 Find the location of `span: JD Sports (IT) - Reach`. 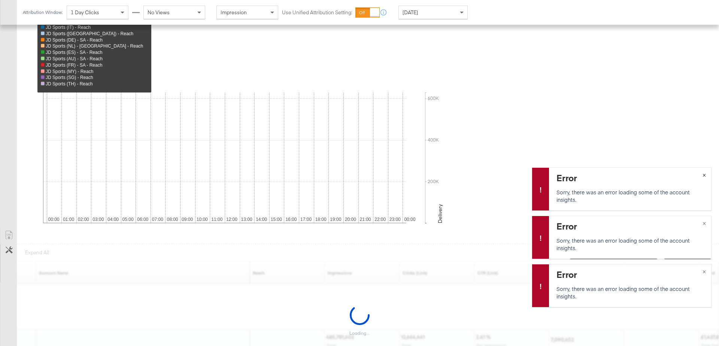

span: JD Sports (IT) - Reach is located at coordinates (68, 27).